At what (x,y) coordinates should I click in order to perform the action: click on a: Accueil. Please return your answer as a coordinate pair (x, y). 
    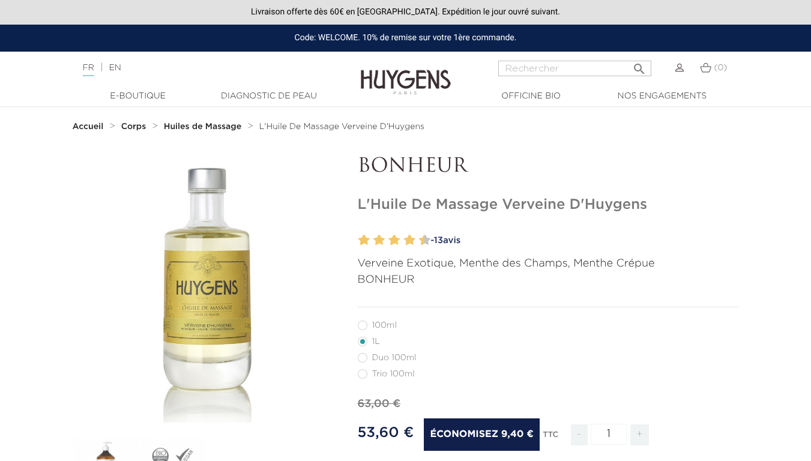
    Looking at the image, I should click on (89, 127).